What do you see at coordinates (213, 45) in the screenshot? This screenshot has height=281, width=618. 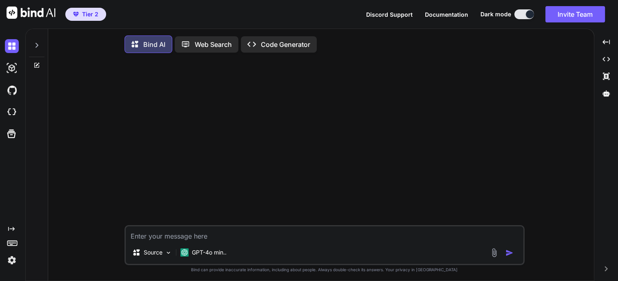 I see `p: Web Search` at bounding box center [213, 45].